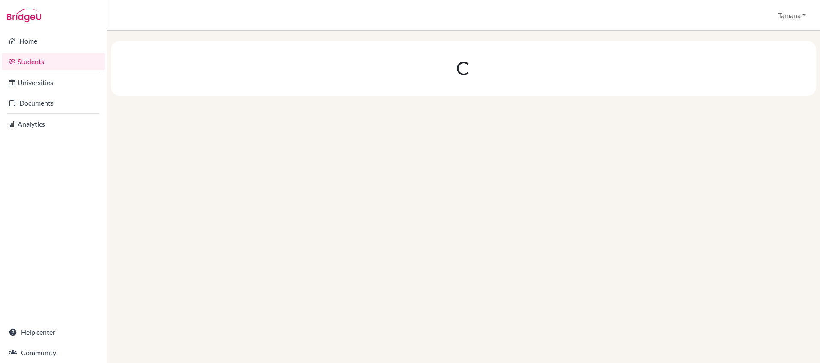 This screenshot has height=363, width=820. I want to click on a: Universities, so click(53, 83).